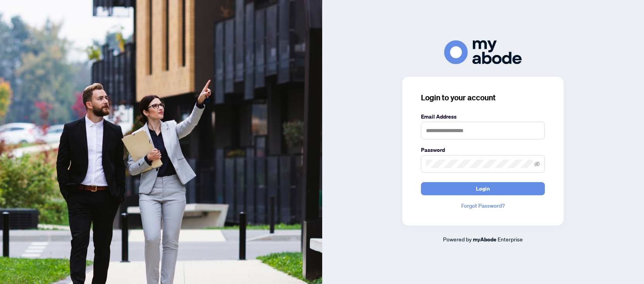 This screenshot has width=644, height=284. I want to click on h3: Login to your account, so click(483, 98).